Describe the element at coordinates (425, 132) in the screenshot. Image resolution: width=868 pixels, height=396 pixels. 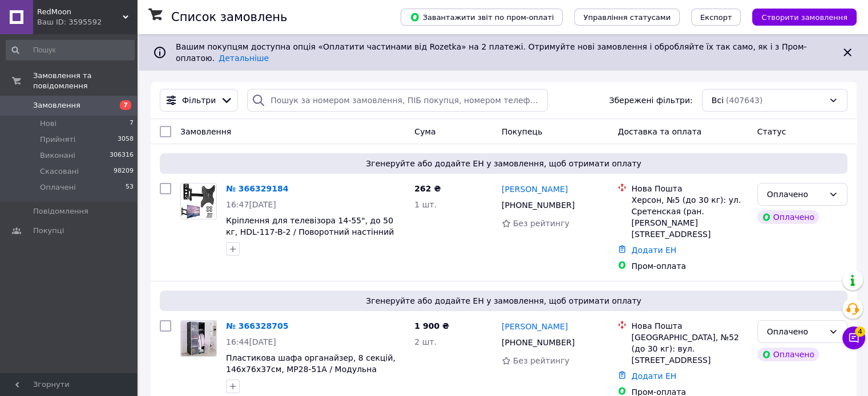
I see `span: Cума` at that location.